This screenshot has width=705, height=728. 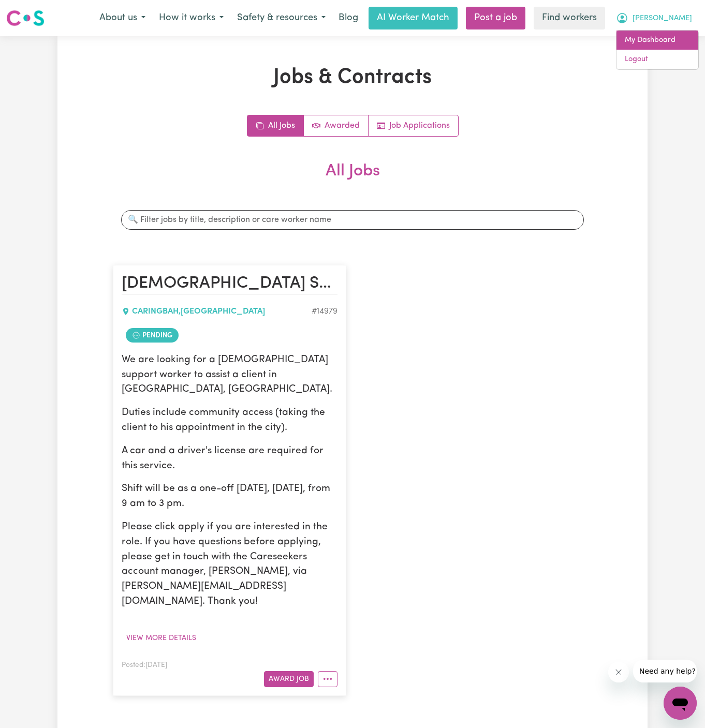 I want to click on button: My Account, so click(x=653, y=18).